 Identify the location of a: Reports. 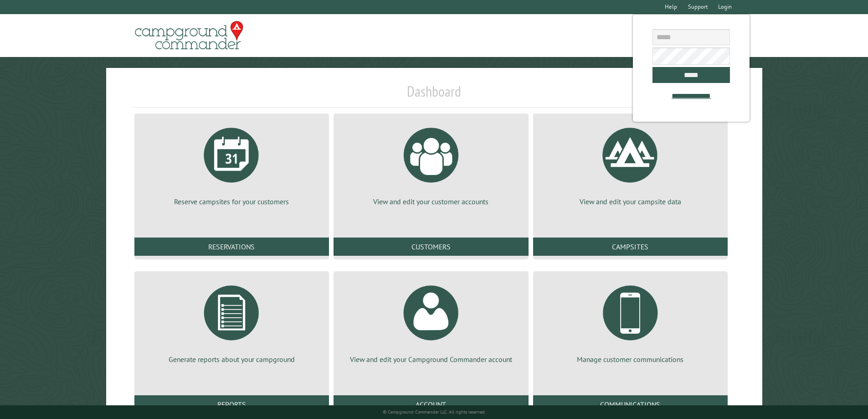
(231, 404).